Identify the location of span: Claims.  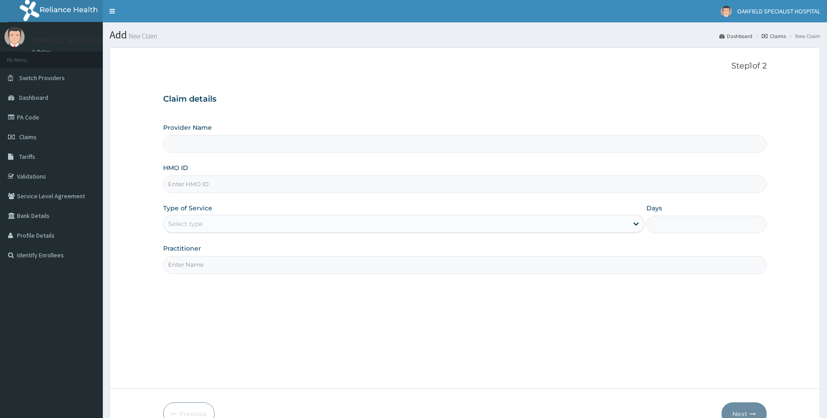
(28, 137).